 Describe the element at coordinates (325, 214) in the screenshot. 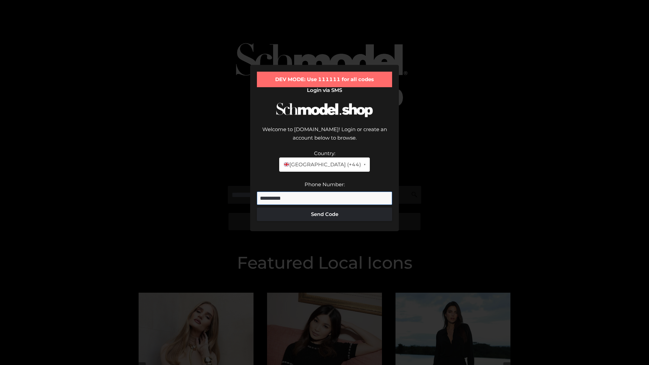

I see `button: Send Code` at that location.